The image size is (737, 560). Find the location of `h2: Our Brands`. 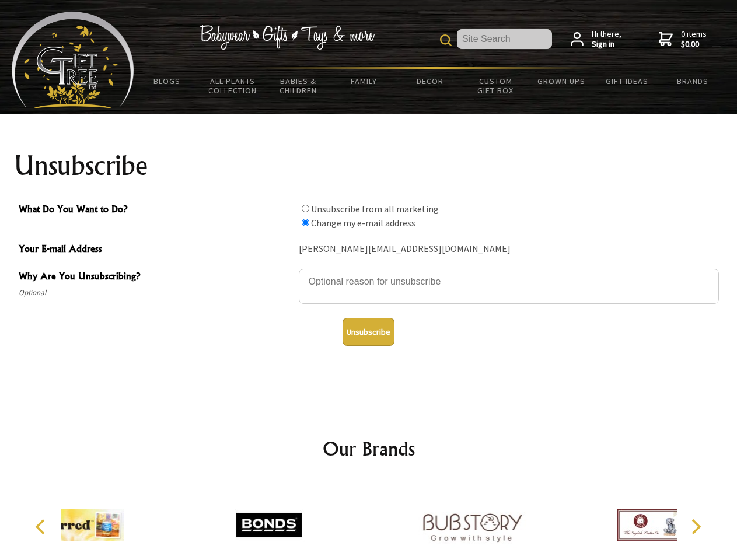

h2: Our Brands is located at coordinates (369, 448).